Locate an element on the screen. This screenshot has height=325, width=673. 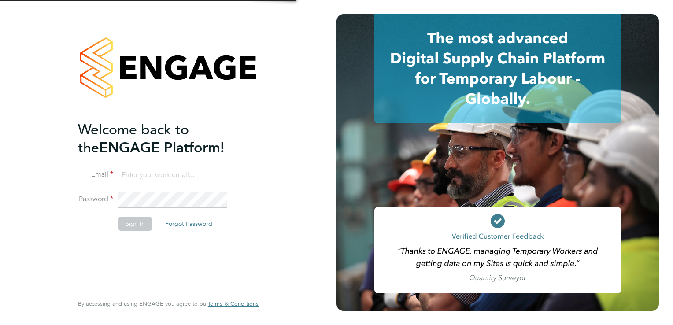
span: By accessing and using ENGAGE you agree to our is located at coordinates (168, 304).